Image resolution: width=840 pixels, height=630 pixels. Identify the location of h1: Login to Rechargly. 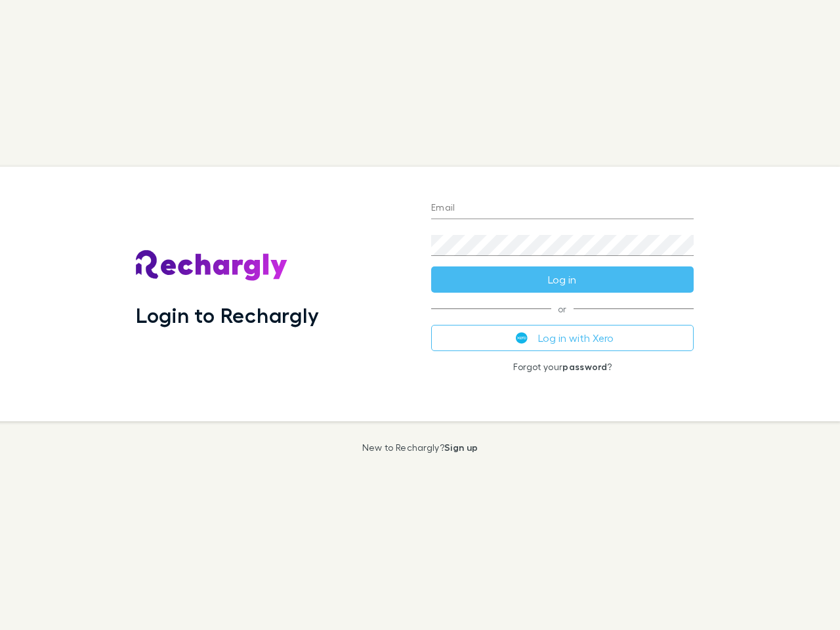
(227, 315).